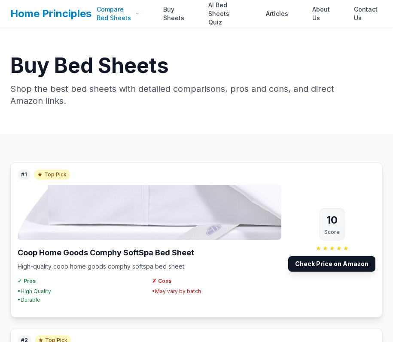 The image size is (393, 342). I want to click on li: • High Quality, so click(82, 291).